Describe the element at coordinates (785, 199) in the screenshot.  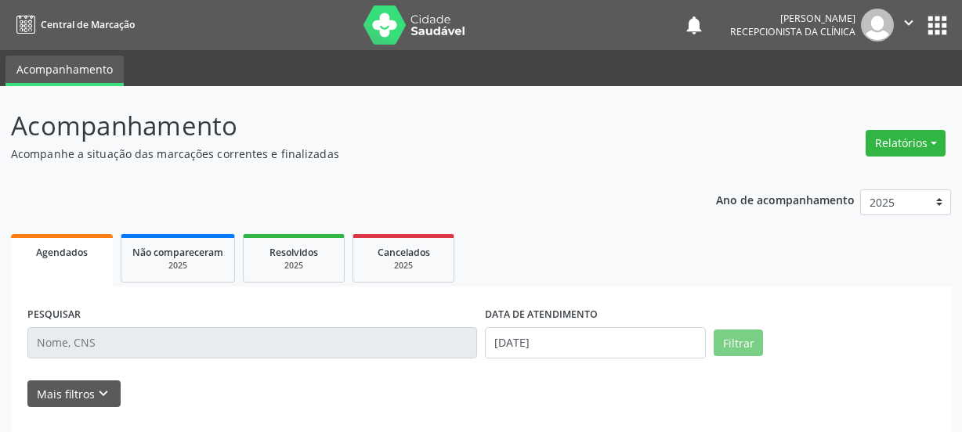
I see `p: Ano de acompanhamento` at that location.